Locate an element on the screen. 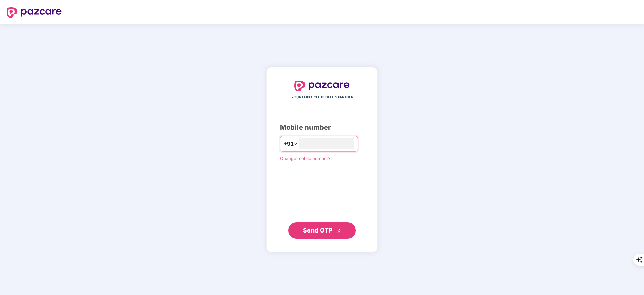 This screenshot has height=295, width=644. button: Send OTPdouble-right is located at coordinates (322, 230).